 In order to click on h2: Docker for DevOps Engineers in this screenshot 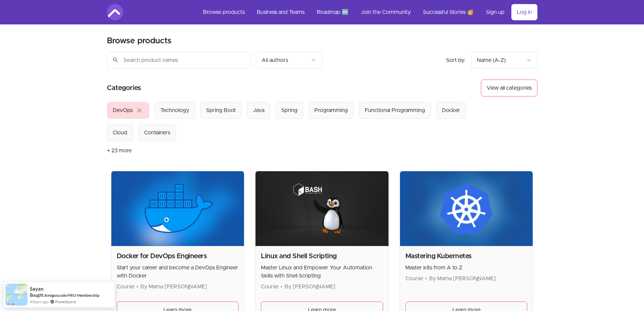, I will do `click(178, 256)`.